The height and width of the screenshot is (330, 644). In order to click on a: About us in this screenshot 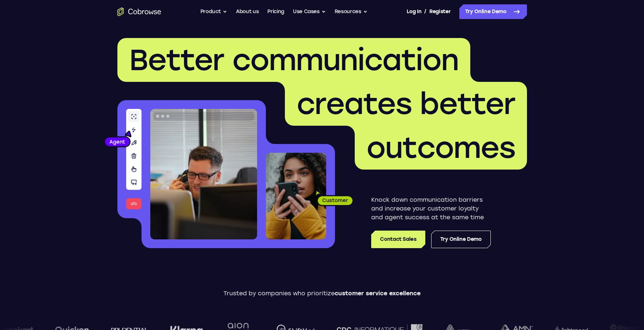, I will do `click(248, 11)`.